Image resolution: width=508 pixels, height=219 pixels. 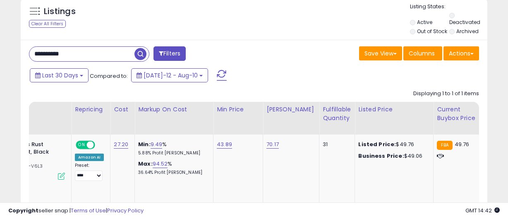 I want to click on div: Markup on Cost, so click(x=174, y=109).